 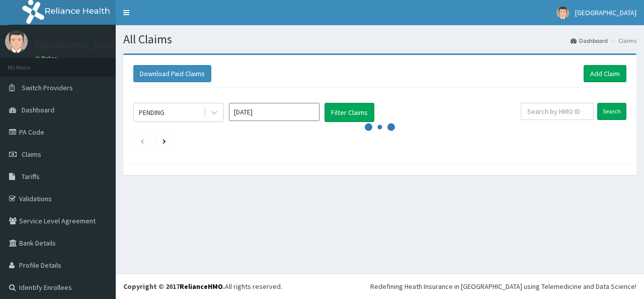 What do you see at coordinates (47, 58) in the screenshot?
I see `a: Online` at bounding box center [47, 58].